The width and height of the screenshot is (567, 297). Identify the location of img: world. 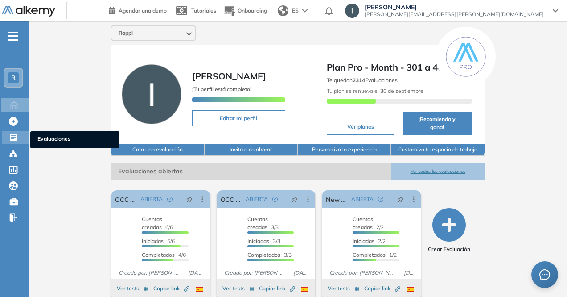
(283, 11).